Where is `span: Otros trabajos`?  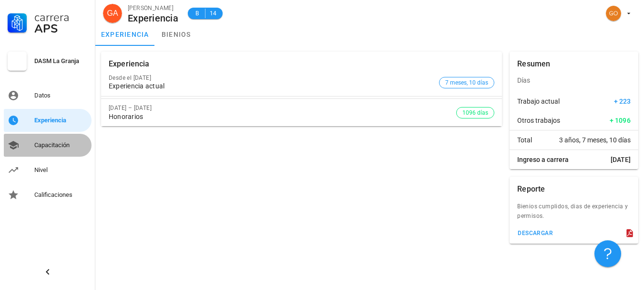 span: Otros trabajos is located at coordinates (539, 120).